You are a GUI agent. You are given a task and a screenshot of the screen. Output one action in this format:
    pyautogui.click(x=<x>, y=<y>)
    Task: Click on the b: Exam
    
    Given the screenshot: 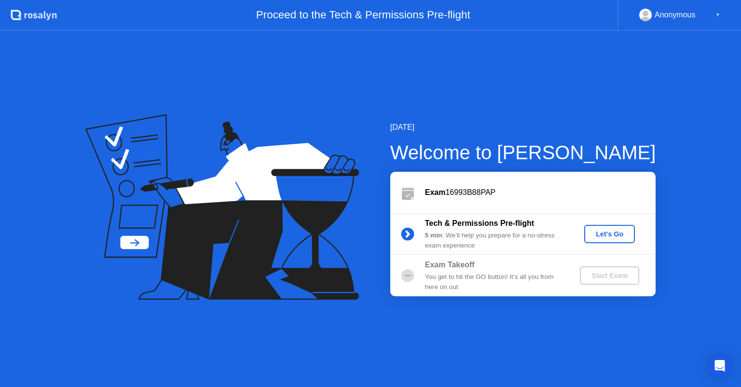 What is the action you would take?
    pyautogui.click(x=435, y=192)
    